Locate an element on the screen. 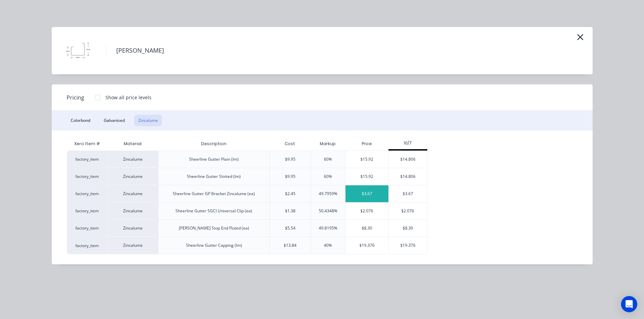 The width and height of the screenshot is (644, 319). div: 40% is located at coordinates (328, 245).